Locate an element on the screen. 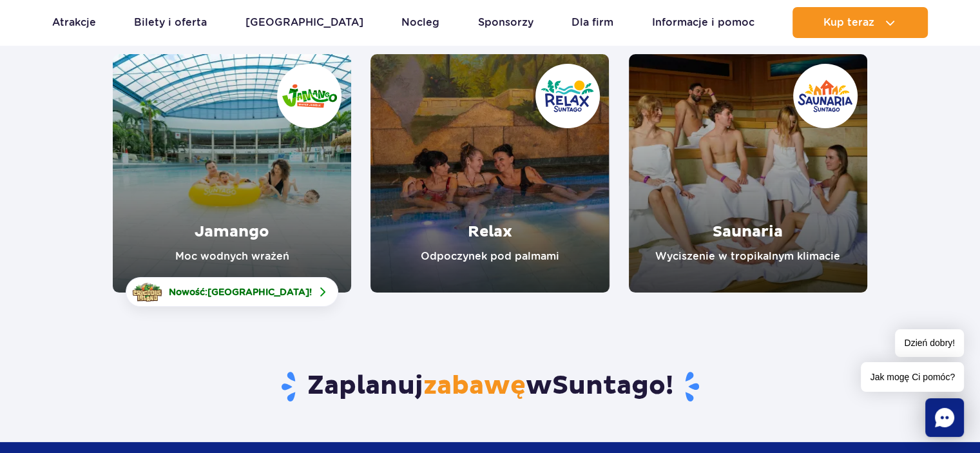 The image size is (980, 453). a: Atrakcje is located at coordinates (74, 22).